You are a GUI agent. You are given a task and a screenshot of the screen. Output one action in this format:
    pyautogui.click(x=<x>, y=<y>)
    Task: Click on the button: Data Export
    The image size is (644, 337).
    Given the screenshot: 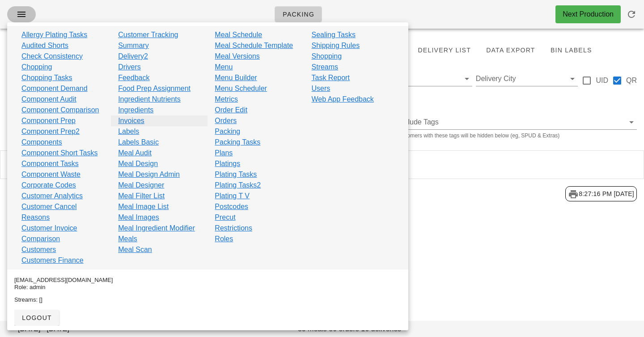 What is the action you would take?
    pyautogui.click(x=510, y=50)
    